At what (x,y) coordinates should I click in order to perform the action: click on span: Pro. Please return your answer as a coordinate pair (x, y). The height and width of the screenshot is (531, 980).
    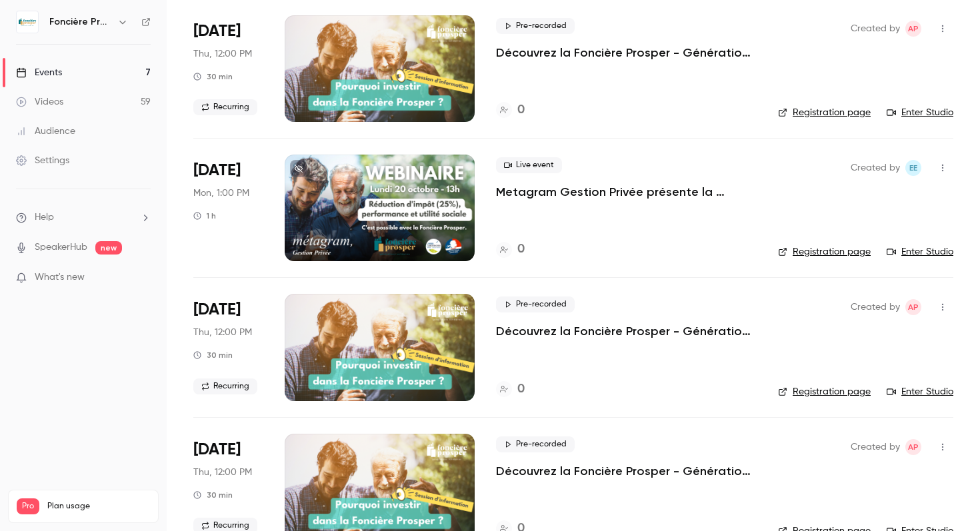
    Looking at the image, I should click on (28, 506).